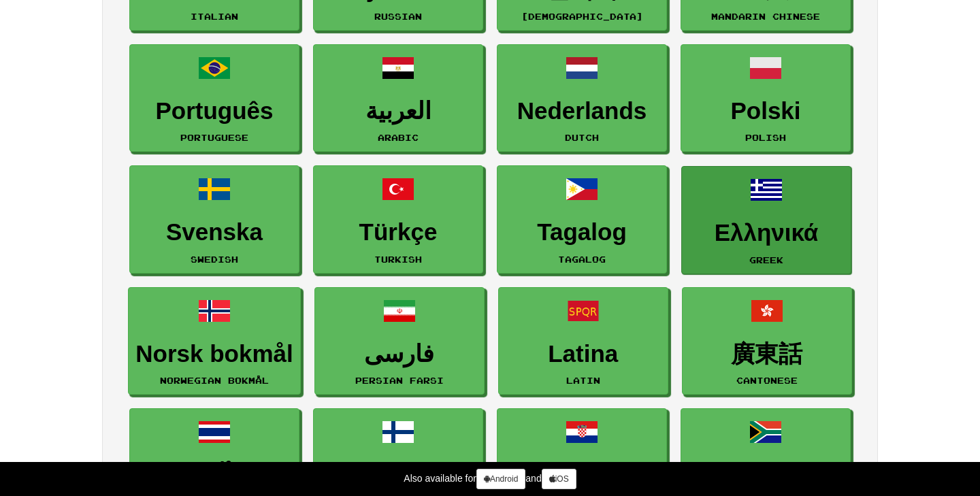  Describe the element at coordinates (765, 111) in the screenshot. I see `h3: Polski` at that location.